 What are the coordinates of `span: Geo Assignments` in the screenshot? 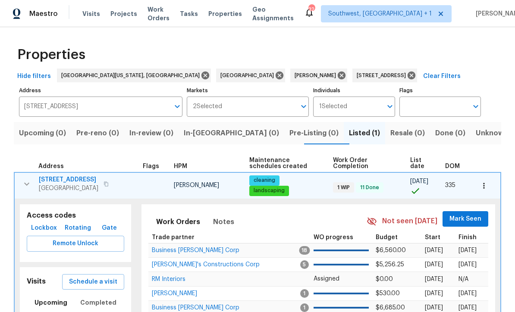 It's located at (273, 14).